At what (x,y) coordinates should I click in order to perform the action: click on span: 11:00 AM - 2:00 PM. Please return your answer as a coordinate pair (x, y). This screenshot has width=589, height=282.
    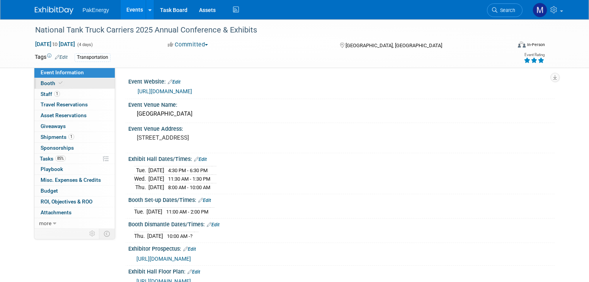
    Looking at the image, I should click on (187, 212).